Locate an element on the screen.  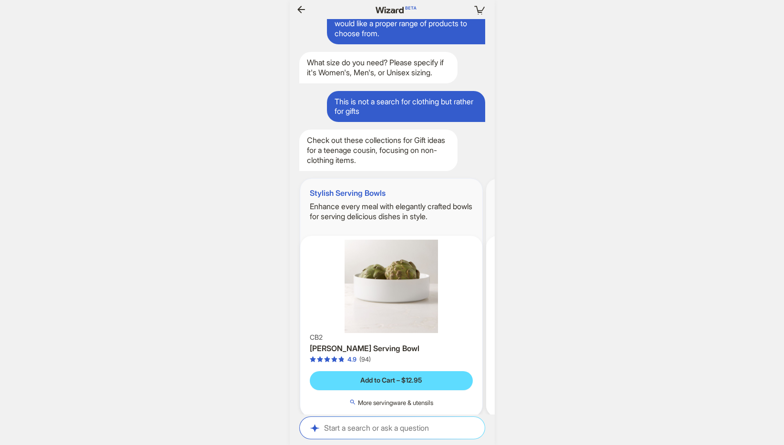
span: Add to Cart – $12.95 is located at coordinates (391, 380).